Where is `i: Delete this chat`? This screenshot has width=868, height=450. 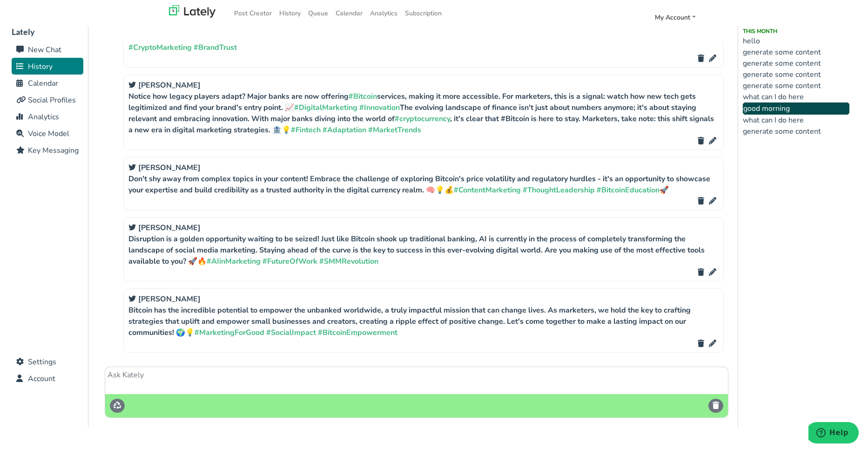 i: Delete this chat is located at coordinates (716, 405).